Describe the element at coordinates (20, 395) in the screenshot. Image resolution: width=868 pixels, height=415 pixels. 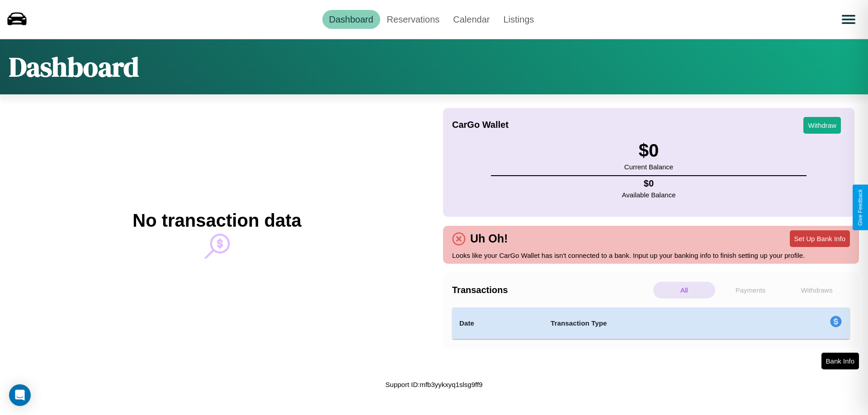
I see `div: Open Intercom Messenger` at that location.